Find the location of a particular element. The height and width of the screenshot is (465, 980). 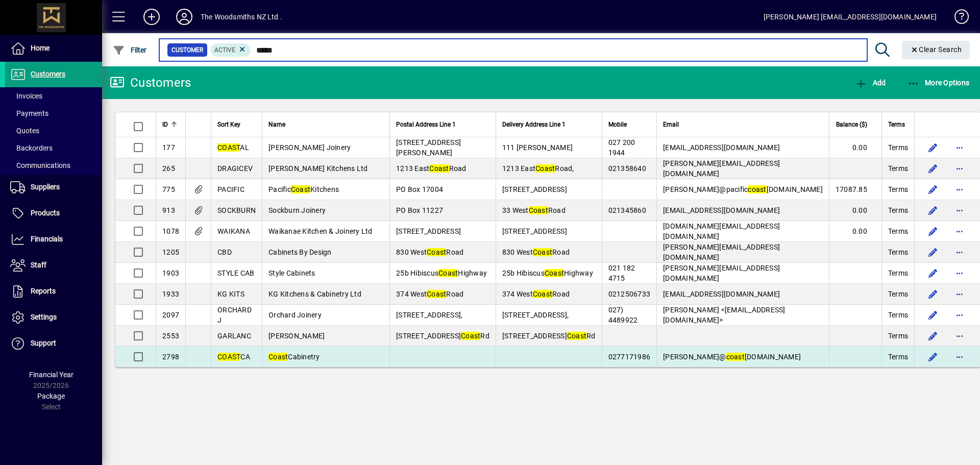

span: 1205 is located at coordinates (171, 252).